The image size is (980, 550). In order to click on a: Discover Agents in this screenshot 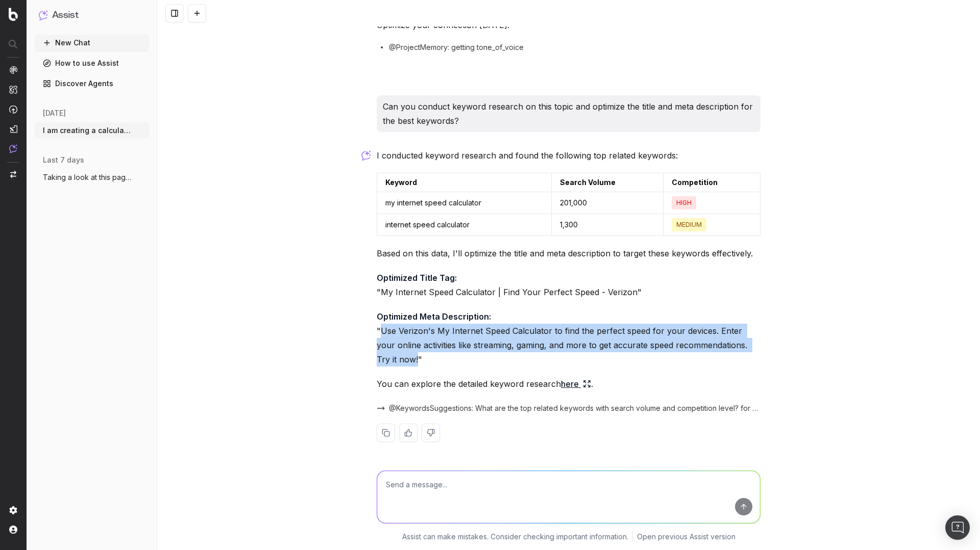, I will do `click(92, 83)`.